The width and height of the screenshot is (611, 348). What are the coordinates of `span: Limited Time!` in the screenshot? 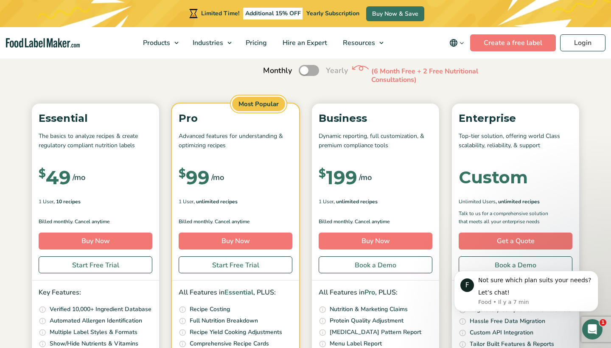 It's located at (220, 13).